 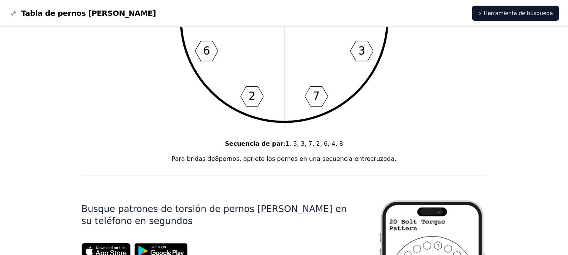 What do you see at coordinates (193, 159) in the screenshot?
I see `font: Para bridas de` at bounding box center [193, 159].